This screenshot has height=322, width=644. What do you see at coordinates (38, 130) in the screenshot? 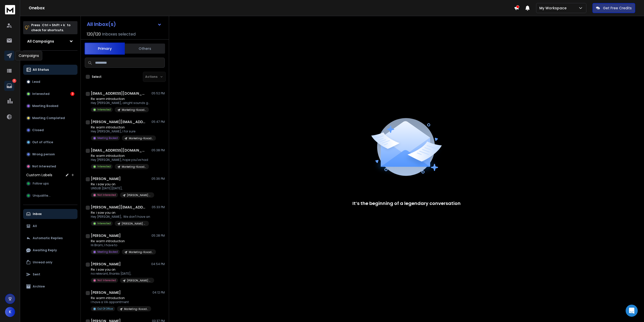
I see `p: Closed` at bounding box center [38, 130].